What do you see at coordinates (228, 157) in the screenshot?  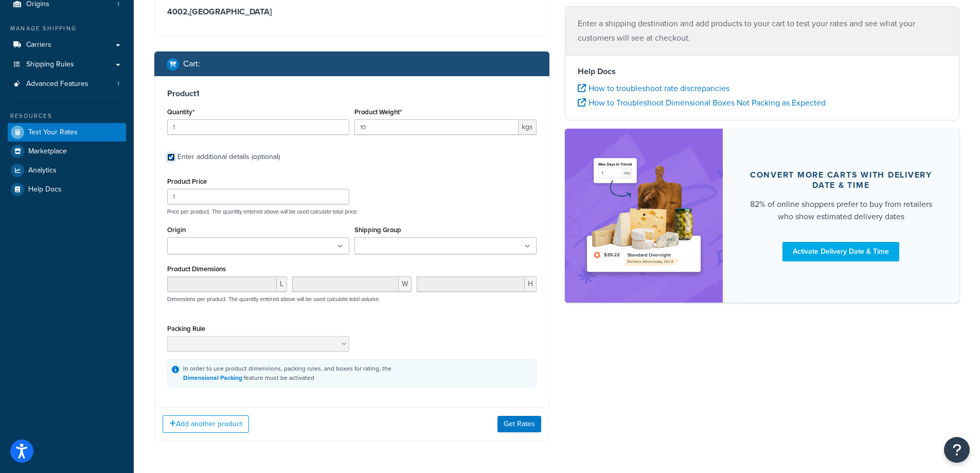 I see `div: Enter additional details (optional)` at bounding box center [228, 157].